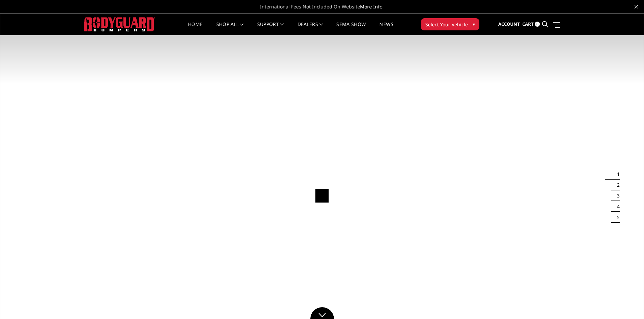 The image size is (644, 319). What do you see at coordinates (616, 185) in the screenshot?
I see `button: 2 of 5` at bounding box center [616, 185].